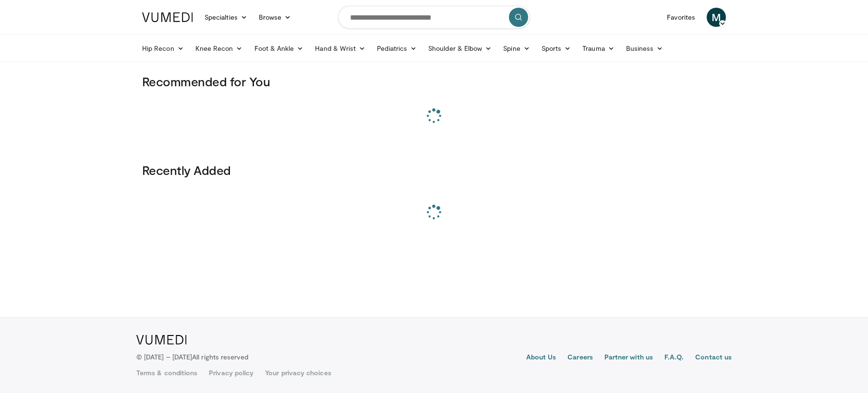 This screenshot has width=868, height=393. What do you see at coordinates (166, 373) in the screenshot?
I see `a: Terms & conditions` at bounding box center [166, 373].